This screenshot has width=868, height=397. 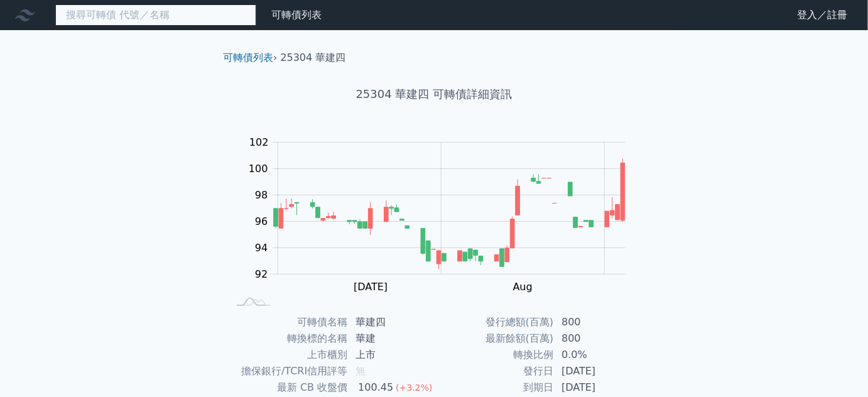 What do you see at coordinates (156, 15) in the screenshot?
I see `input: 搜尋可轉債 代號／名稱` at bounding box center [156, 15].